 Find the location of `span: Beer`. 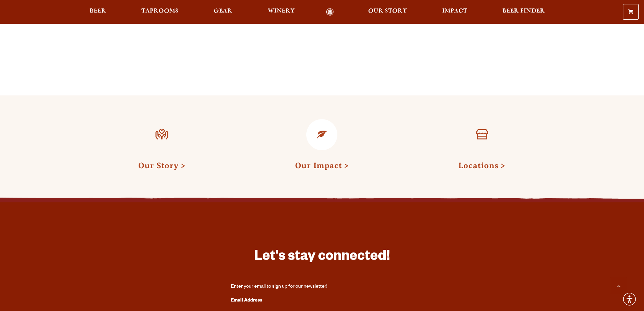

span: Beer is located at coordinates (98, 11).